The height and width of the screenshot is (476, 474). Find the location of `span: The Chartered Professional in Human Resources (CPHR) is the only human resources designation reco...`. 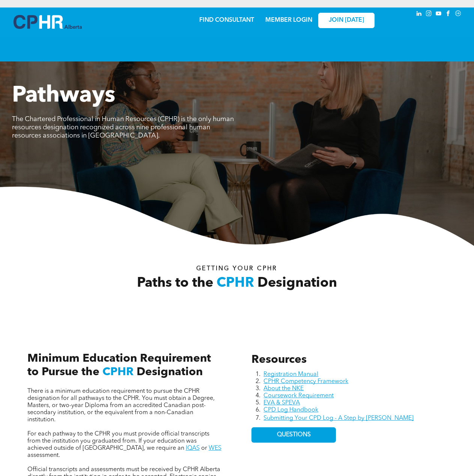

span: The Chartered Professional in Human Resources (CPHR) is the only human resources designation reco... is located at coordinates (123, 128).